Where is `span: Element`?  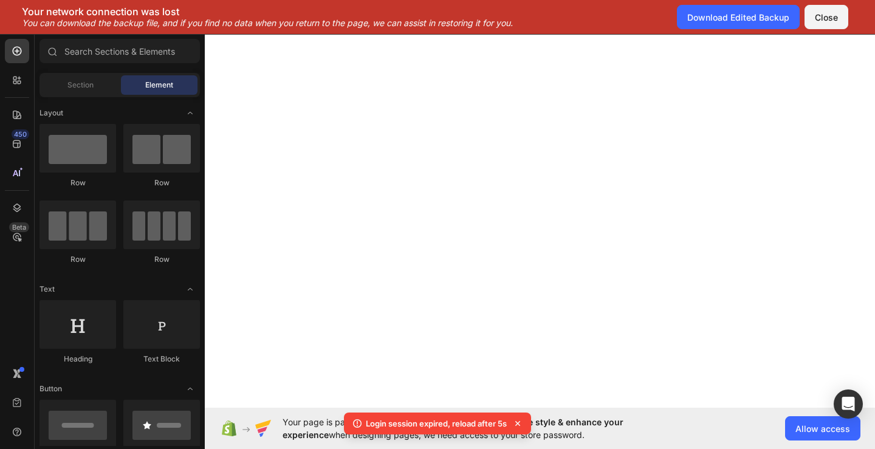
span: Element is located at coordinates (159, 85).